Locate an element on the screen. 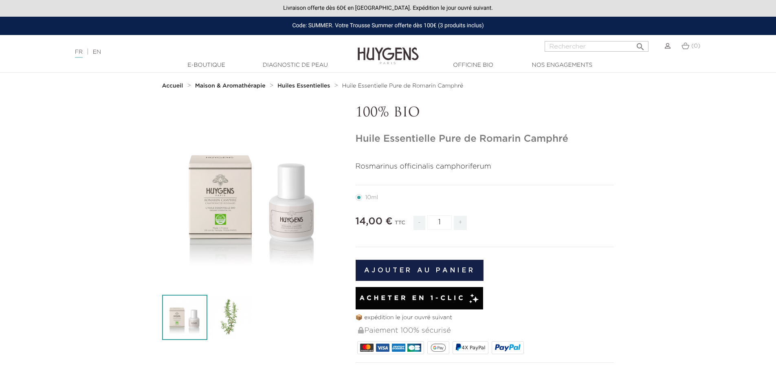 Image resolution: width=776 pixels, height=388 pixels. a: Accueil is located at coordinates (173, 86).